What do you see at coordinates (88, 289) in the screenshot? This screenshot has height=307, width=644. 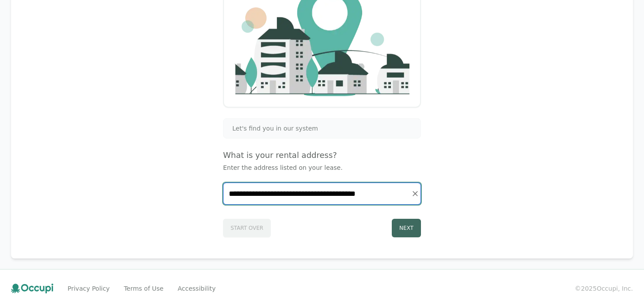 I see `a: Privacy Policy` at bounding box center [88, 289].